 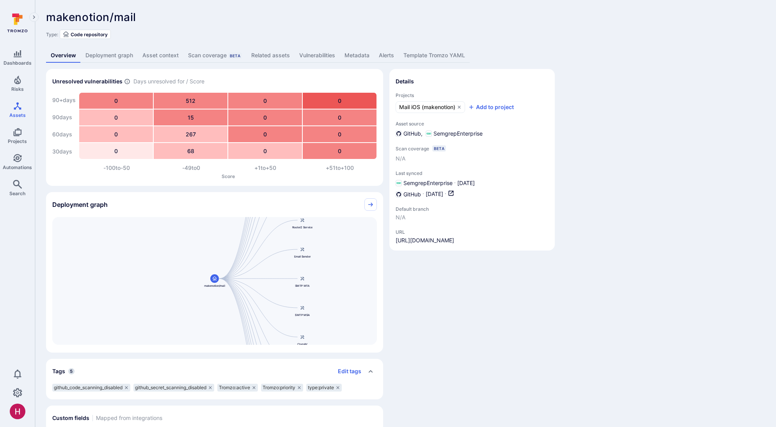 What do you see at coordinates (190, 101) in the screenshot?
I see `div: 512` at bounding box center [190, 101].